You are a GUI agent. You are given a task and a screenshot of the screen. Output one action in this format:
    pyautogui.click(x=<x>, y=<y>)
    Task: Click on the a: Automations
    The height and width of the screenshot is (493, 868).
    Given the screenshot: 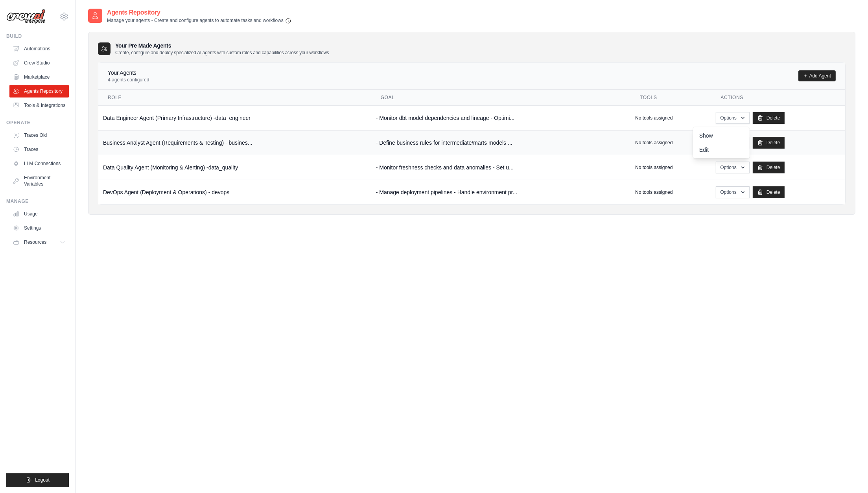 What is the action you would take?
    pyautogui.click(x=39, y=48)
    